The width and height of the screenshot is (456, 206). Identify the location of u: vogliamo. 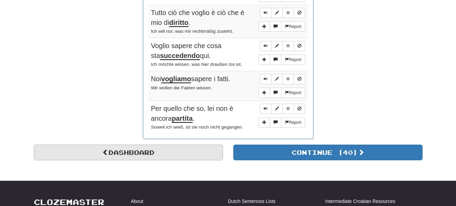
(176, 79).